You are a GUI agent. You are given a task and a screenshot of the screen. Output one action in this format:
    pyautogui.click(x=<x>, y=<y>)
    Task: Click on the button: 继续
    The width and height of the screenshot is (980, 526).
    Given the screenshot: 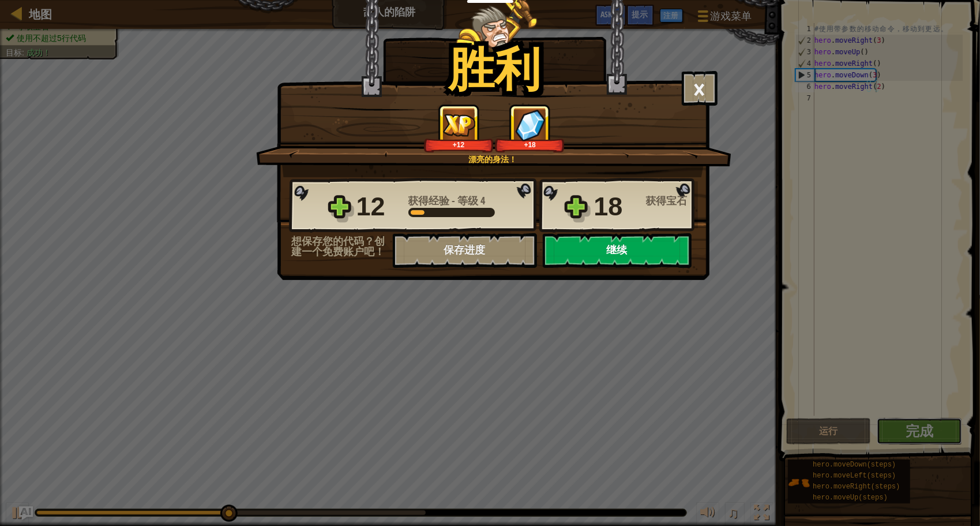 What is the action you would take?
    pyautogui.click(x=617, y=251)
    